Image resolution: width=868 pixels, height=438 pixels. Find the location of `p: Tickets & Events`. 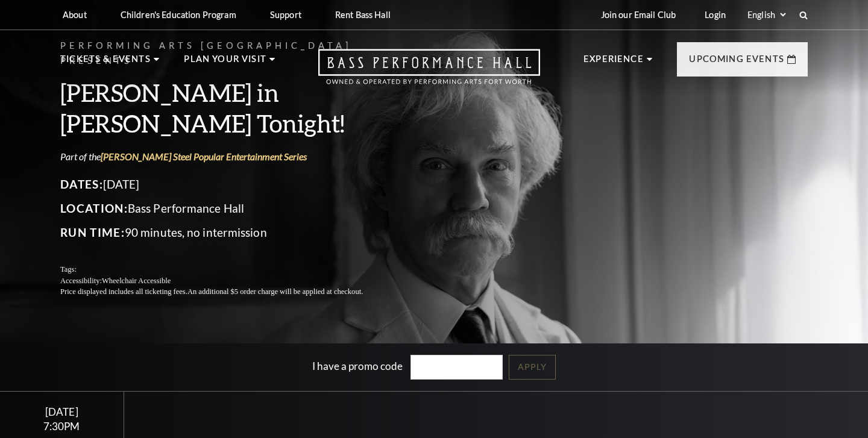

p: Tickets & Events is located at coordinates (106, 62).